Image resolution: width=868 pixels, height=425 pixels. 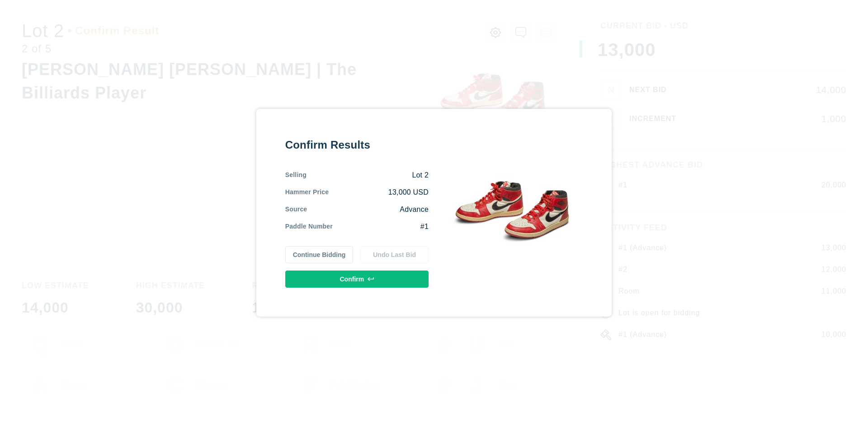 What do you see at coordinates (296, 175) in the screenshot?
I see `div: Selling` at bounding box center [296, 175].